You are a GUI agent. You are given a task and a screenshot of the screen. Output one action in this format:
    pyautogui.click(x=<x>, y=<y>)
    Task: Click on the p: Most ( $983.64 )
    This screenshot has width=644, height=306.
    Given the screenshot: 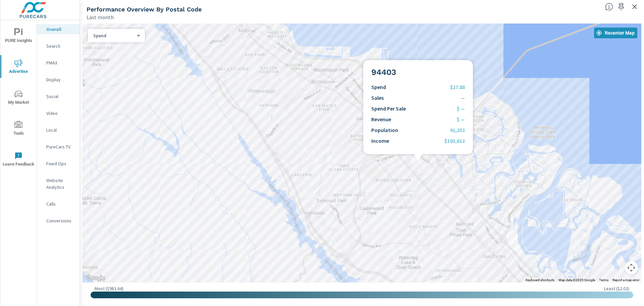 What is the action you would take?
    pyautogui.click(x=109, y=289)
    